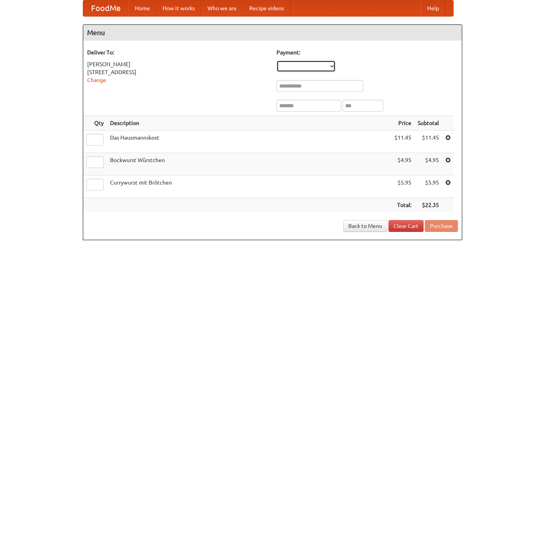 This screenshot has width=536, height=558. What do you see at coordinates (433, 8) in the screenshot?
I see `a: Help` at bounding box center [433, 8].